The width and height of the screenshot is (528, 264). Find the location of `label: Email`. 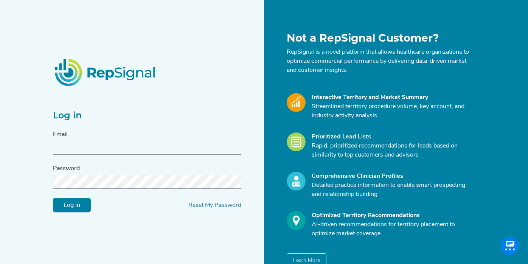

label: Email is located at coordinates (60, 135).